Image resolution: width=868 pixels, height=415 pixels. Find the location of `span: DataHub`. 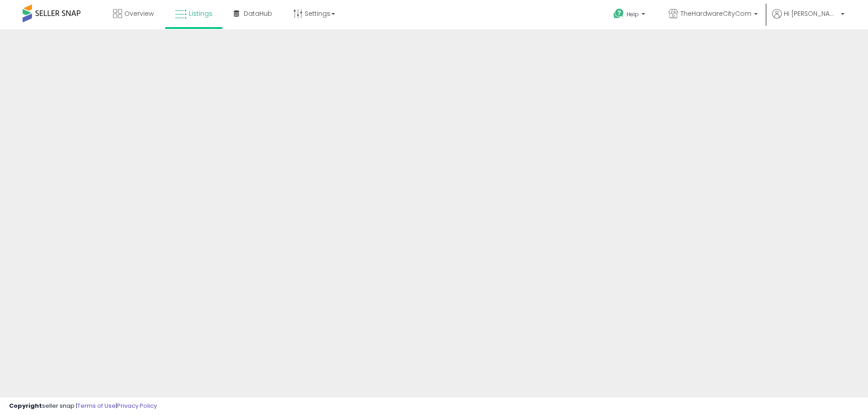

span: DataHub is located at coordinates (258, 13).